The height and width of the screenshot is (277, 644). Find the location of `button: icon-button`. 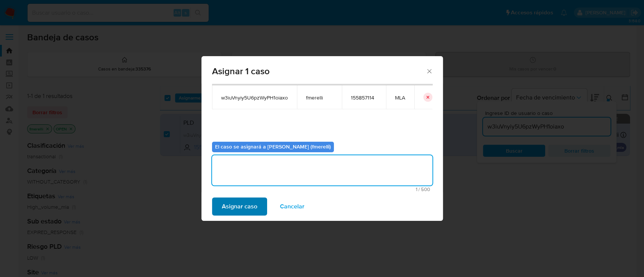

button: icon-button is located at coordinates (428, 97).